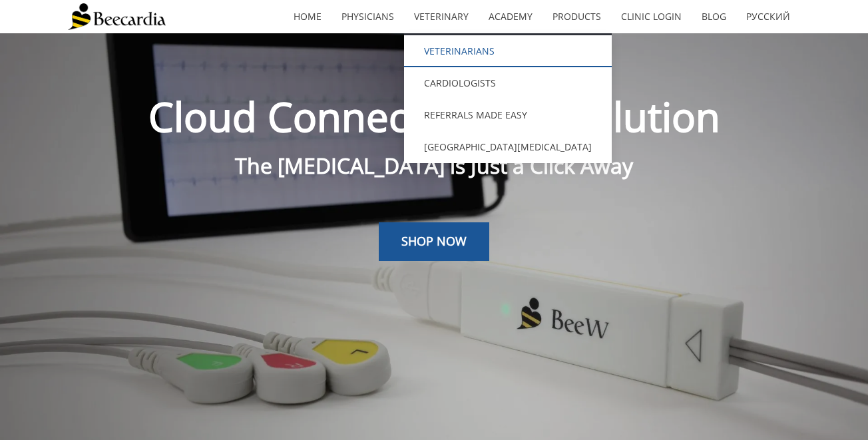  I want to click on a: Referrals Made Easy, so click(508, 115).